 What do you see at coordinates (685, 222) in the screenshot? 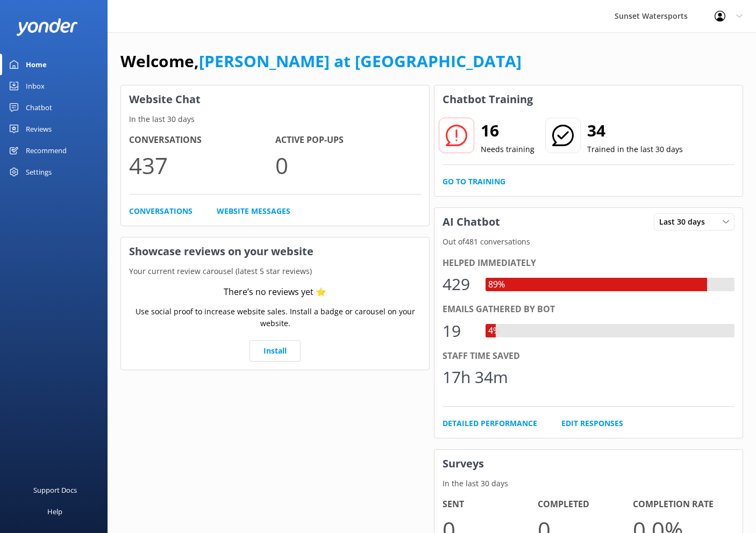
I see `span: Last 30 days` at bounding box center [685, 222].